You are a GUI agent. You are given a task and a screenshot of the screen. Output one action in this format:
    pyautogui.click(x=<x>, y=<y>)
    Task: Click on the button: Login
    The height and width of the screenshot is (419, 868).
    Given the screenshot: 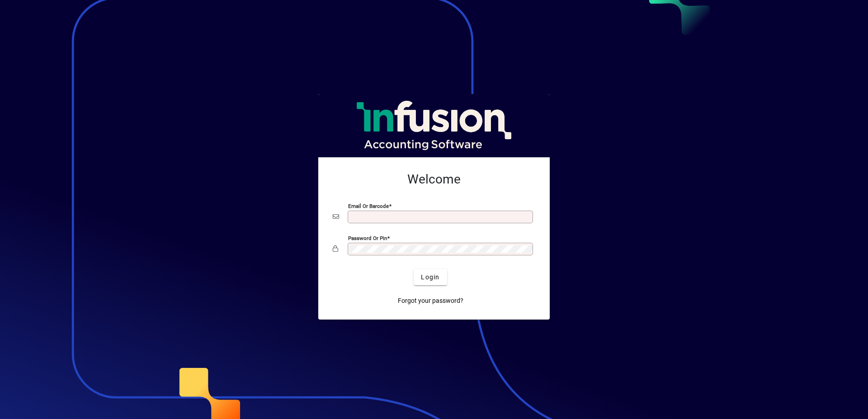 What is the action you would take?
    pyautogui.click(x=430, y=277)
    